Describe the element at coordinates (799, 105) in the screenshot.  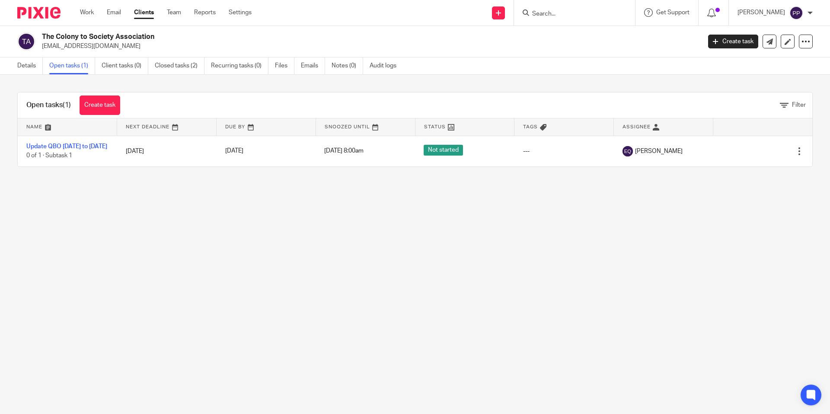
I see `span: Filter` at that location.